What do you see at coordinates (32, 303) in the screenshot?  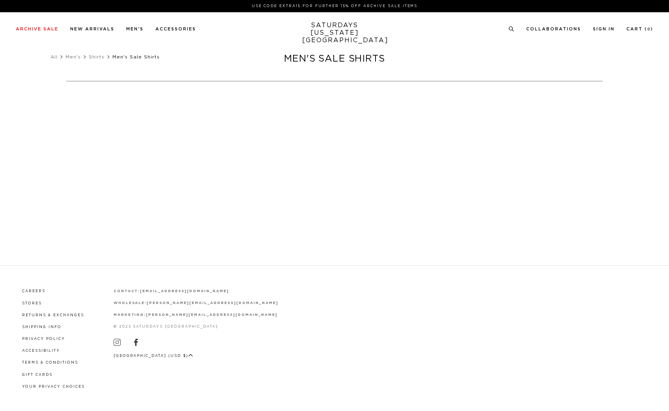 I see `a: Stores` at bounding box center [32, 303].